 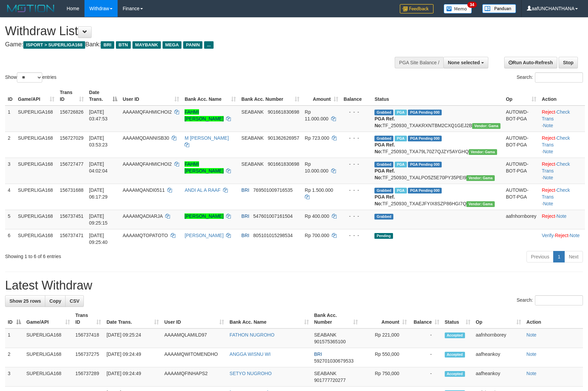 What do you see at coordinates (317, 235) in the screenshot?
I see `span: Rp 700.000` at bounding box center [317, 235].